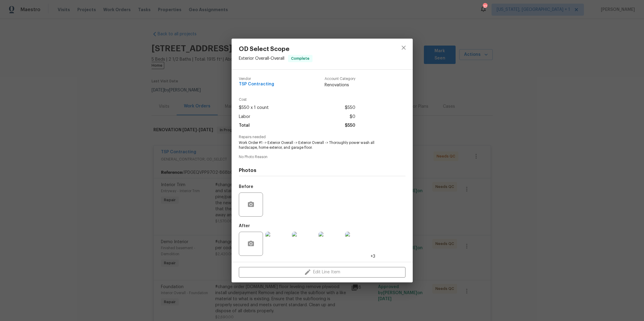  Describe the element at coordinates (373, 257) in the screenshot. I see `span: +3` at that location.